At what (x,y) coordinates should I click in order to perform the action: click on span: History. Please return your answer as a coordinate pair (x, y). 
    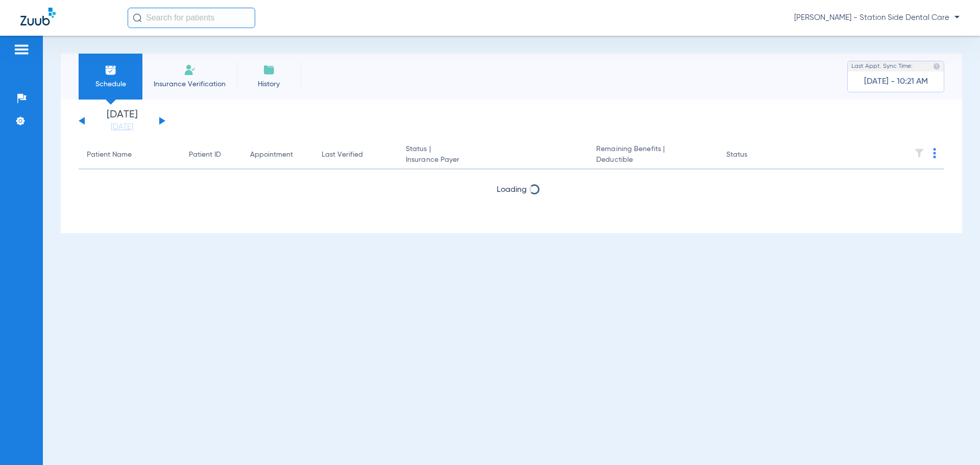
    Looking at the image, I should click on (268, 84).